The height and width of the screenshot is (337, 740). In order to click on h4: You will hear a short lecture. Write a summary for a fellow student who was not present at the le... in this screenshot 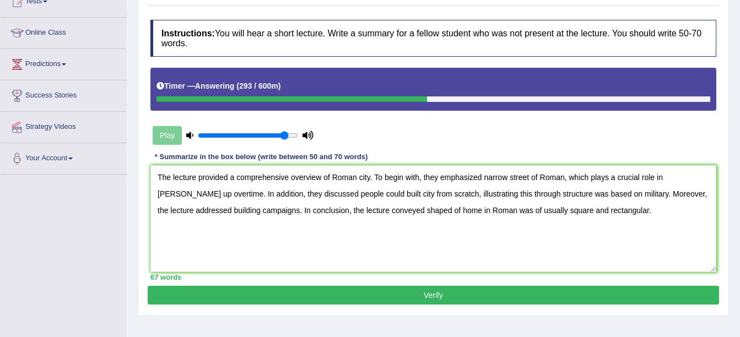, I will do `click(433, 38)`.